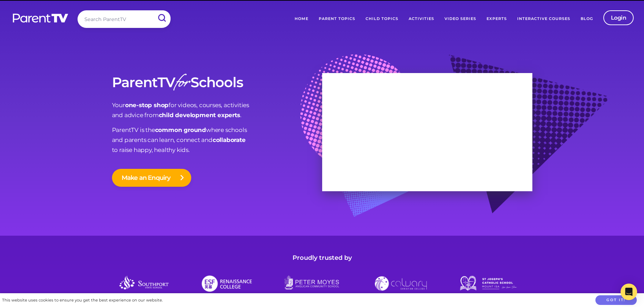 The height and width of the screenshot is (307, 644). Describe the element at coordinates (162, 18) in the screenshot. I see `input: Submit` at that location.